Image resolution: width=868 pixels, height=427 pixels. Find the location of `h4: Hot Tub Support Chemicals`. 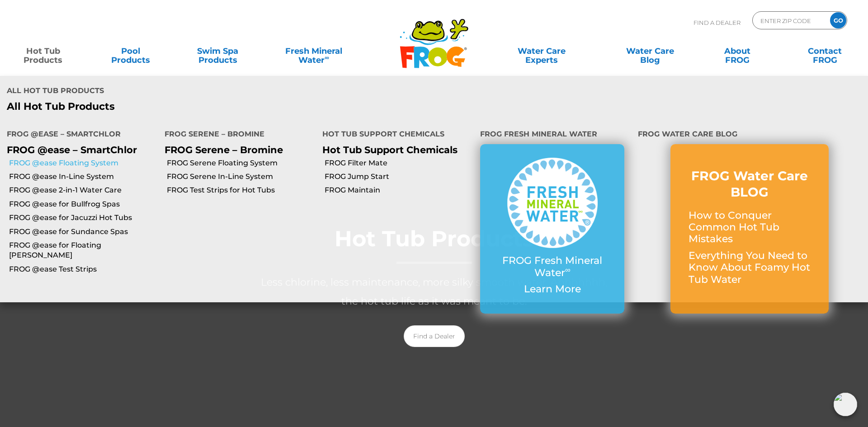

h4: Hot Tub Support Chemicals is located at coordinates (394, 135).